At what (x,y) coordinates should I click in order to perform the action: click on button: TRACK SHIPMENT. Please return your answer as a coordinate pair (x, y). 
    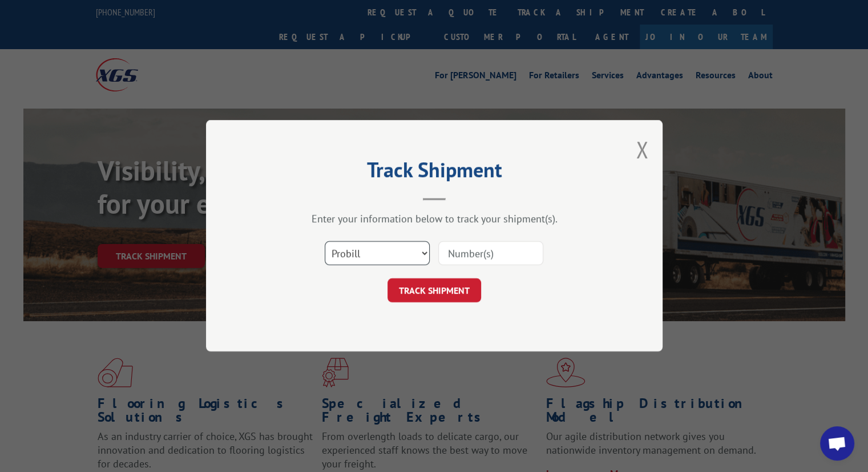
    Looking at the image, I should click on (434, 291).